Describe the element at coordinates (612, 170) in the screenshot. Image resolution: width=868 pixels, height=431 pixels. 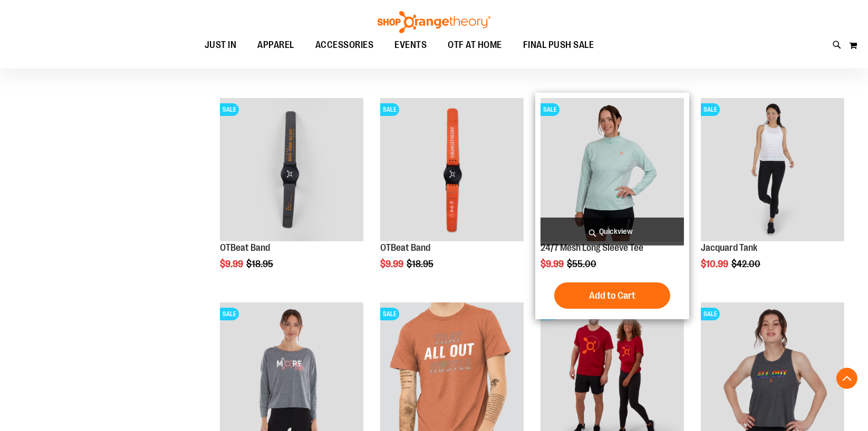
I see `img: 24/7 Mesh Long Sleeve Tee` at that location.